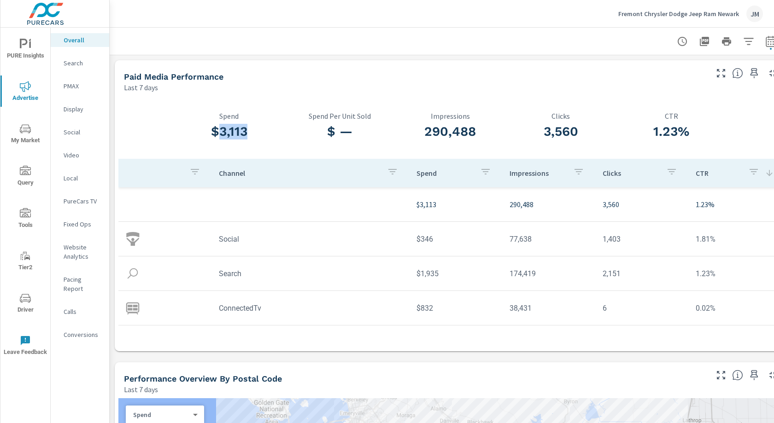 This screenshot has height=423, width=774. I want to click on p: Calls, so click(82, 312).